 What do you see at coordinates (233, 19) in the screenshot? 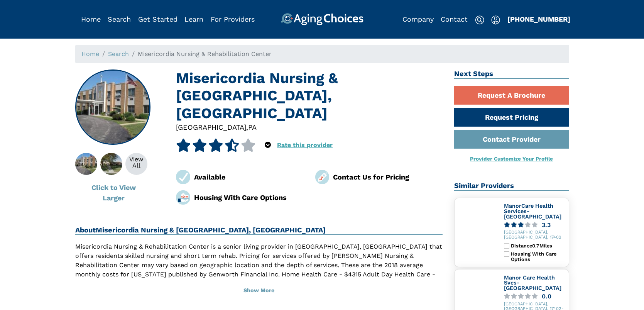
I see `a: For Providers` at bounding box center [233, 19].